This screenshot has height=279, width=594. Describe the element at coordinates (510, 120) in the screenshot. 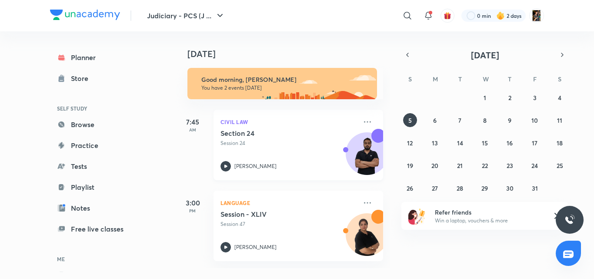

I see `abbr: October 9, 2025` at that location.